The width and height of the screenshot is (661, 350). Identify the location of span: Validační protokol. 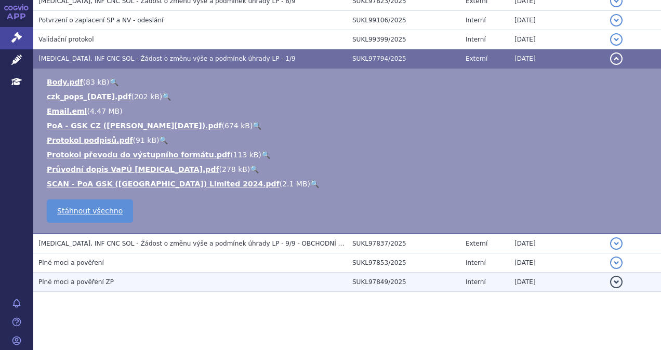
(66, 39).